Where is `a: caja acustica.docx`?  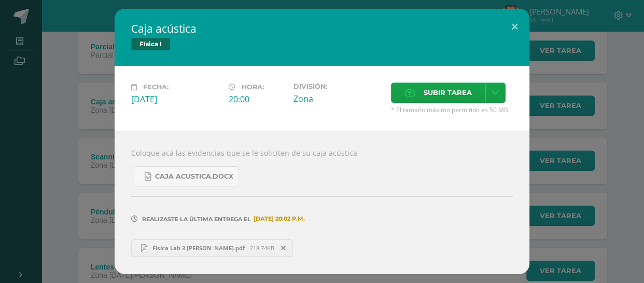 a: caja acustica.docx is located at coordinates (186, 176).